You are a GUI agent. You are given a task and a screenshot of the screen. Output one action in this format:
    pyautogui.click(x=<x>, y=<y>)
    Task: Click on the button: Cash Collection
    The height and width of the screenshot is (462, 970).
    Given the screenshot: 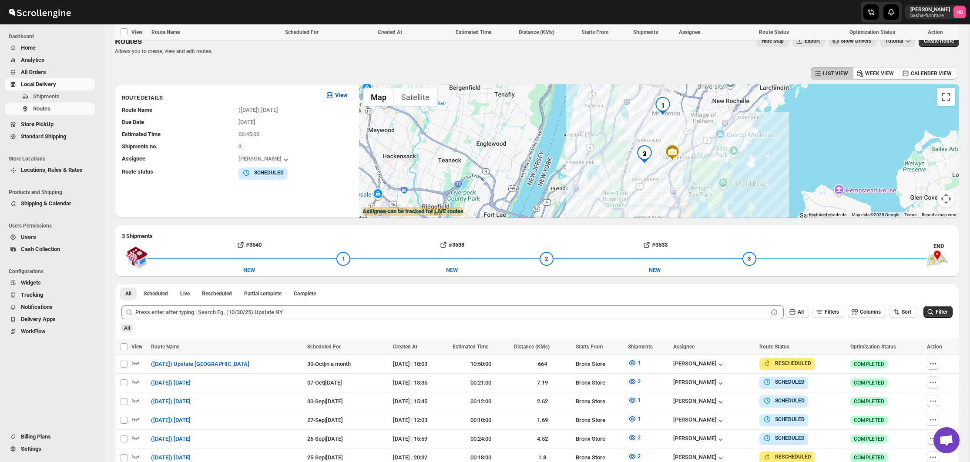 What is the action you would take?
    pyautogui.click(x=50, y=249)
    